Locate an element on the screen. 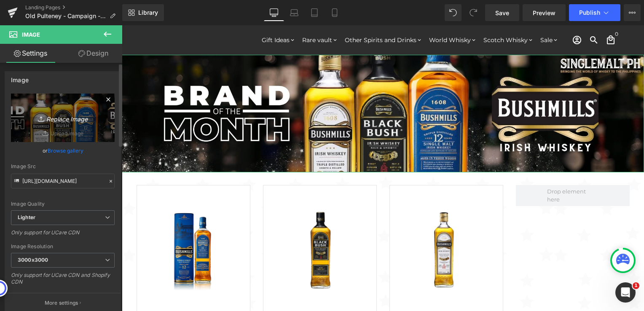  div: Only support for UCare CDN is located at coordinates (63, 235).